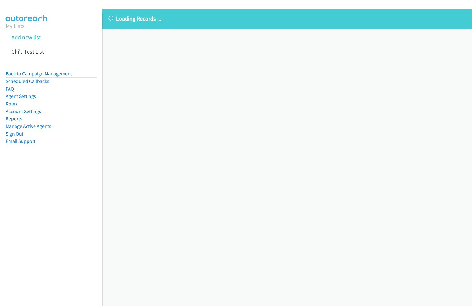 This screenshot has width=472, height=306. I want to click on a: Chi's Test List, so click(28, 51).